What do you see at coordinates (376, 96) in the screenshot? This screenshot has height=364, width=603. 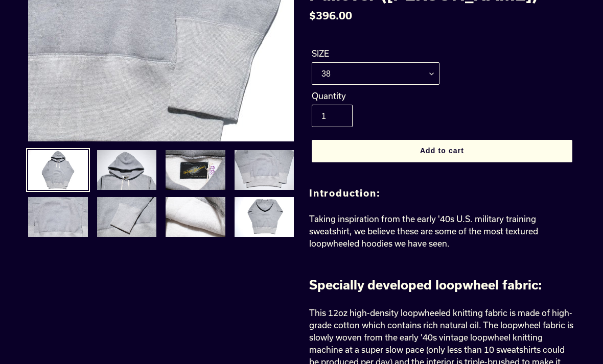 I see `label: Quantity` at bounding box center [376, 96].